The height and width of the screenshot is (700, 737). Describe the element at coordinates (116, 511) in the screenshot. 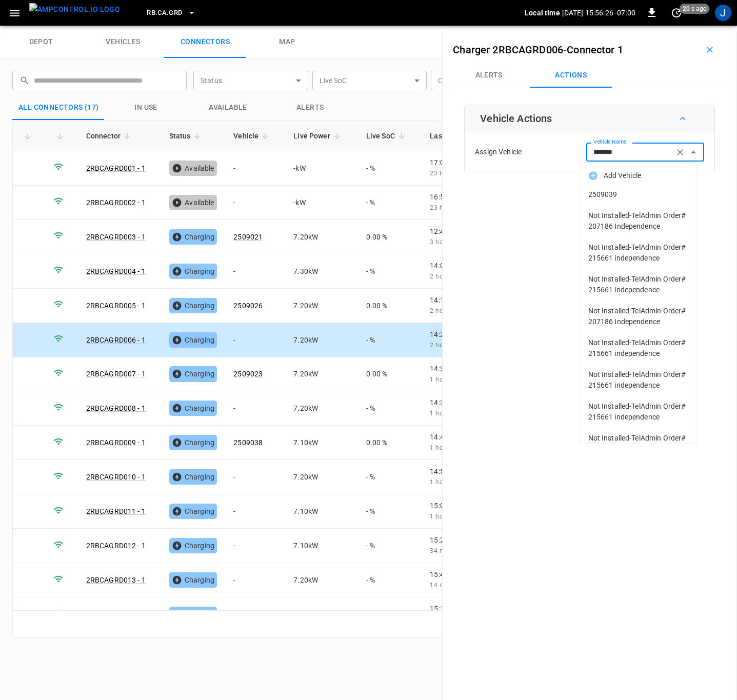

I see `a: 2RBCAGRD011 - 1` at that location.